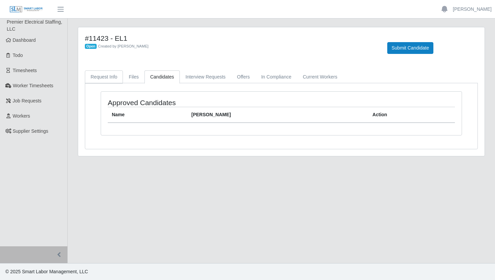  I want to click on h4: #11423 - EL1, so click(231, 38).